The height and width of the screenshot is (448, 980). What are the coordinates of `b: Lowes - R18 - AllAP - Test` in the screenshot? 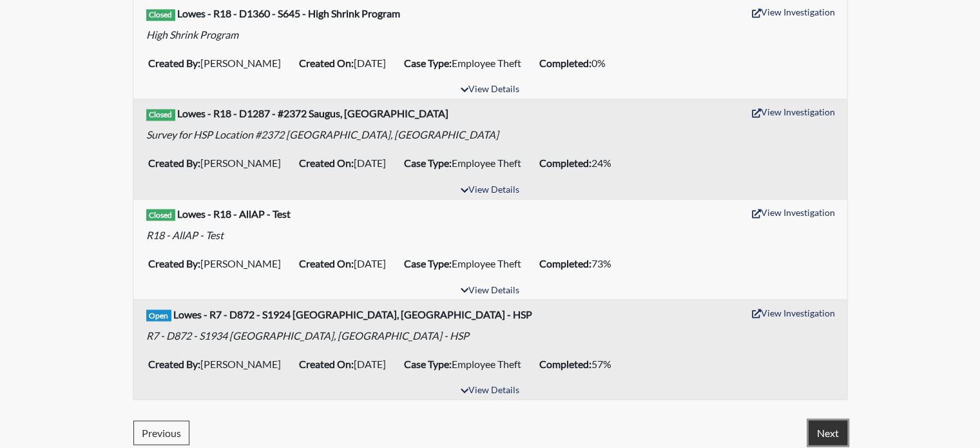 It's located at (234, 212).